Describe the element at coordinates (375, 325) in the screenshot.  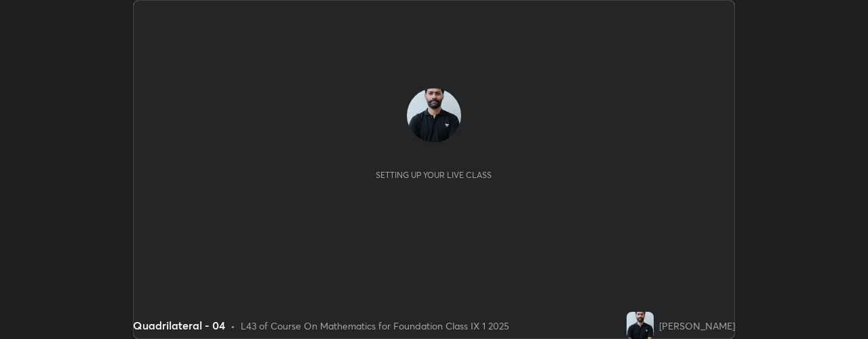
I see `div: L43 of Course On Mathematics for Foundation Class IX 1 2025` at that location.